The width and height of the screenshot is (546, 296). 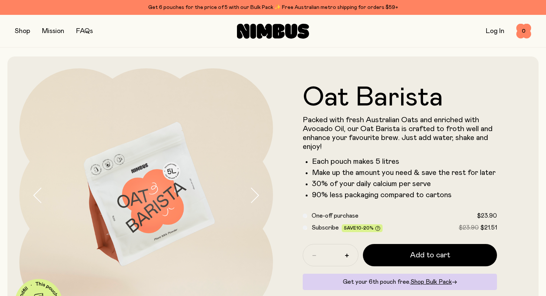 I want to click on span: One-off purchase, so click(x=335, y=216).